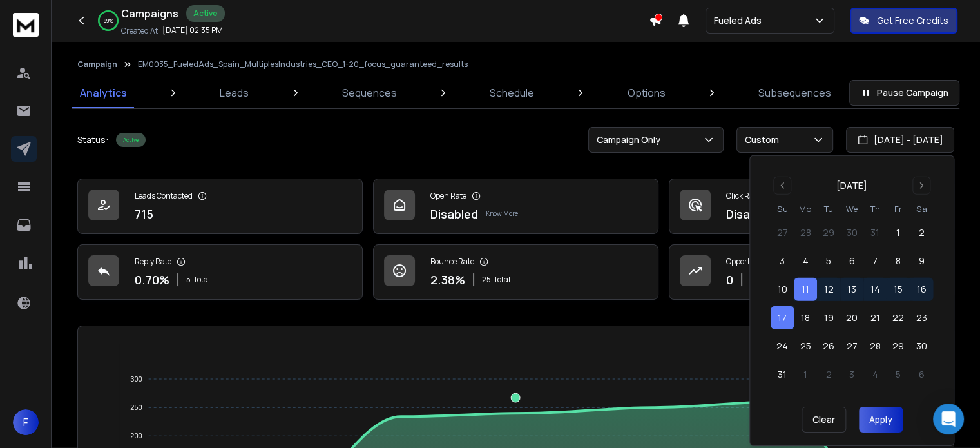 The width and height of the screenshot is (980, 448). What do you see at coordinates (93, 140) in the screenshot?
I see `p: Status:` at bounding box center [93, 140].